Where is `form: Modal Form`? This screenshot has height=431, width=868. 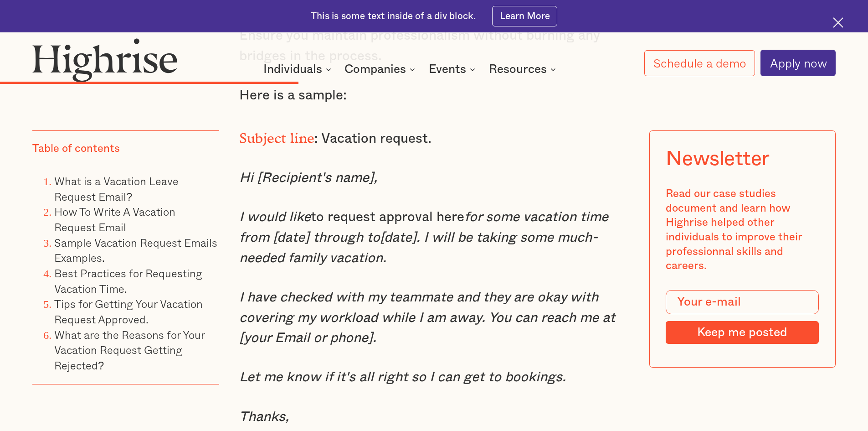
form: Modal Form is located at coordinates (742, 317).